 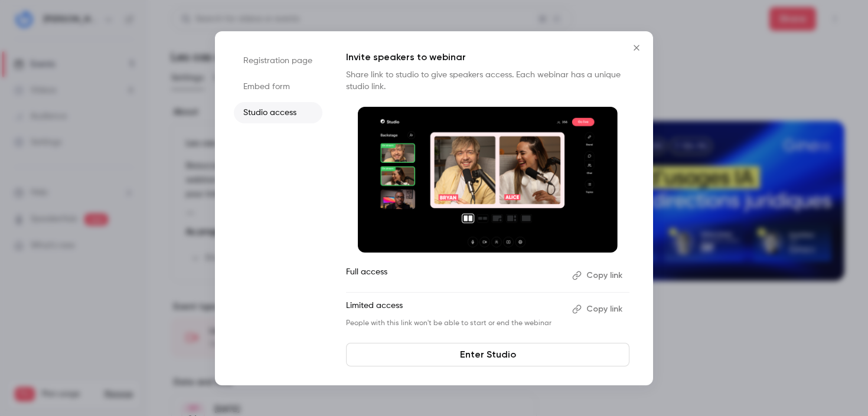 What do you see at coordinates (454, 323) in the screenshot?
I see `p: People with this link won't be able to start or end the webinar` at bounding box center [454, 323].